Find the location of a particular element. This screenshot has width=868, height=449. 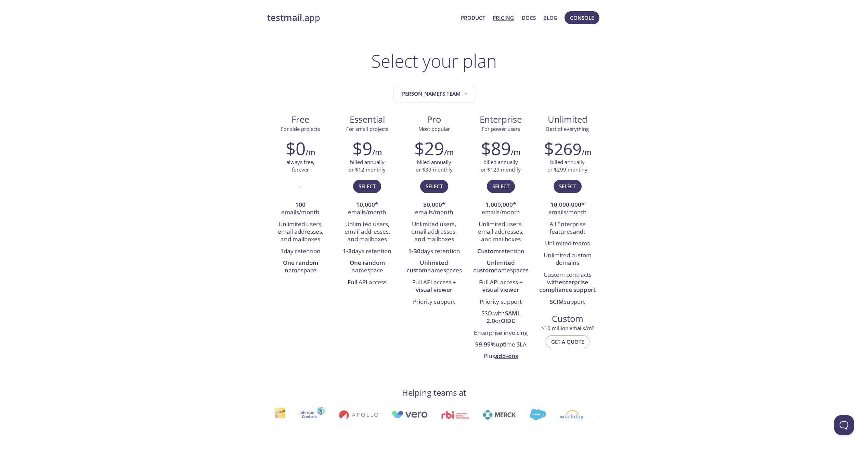

strong: Unlimited custom is located at coordinates (427, 267).